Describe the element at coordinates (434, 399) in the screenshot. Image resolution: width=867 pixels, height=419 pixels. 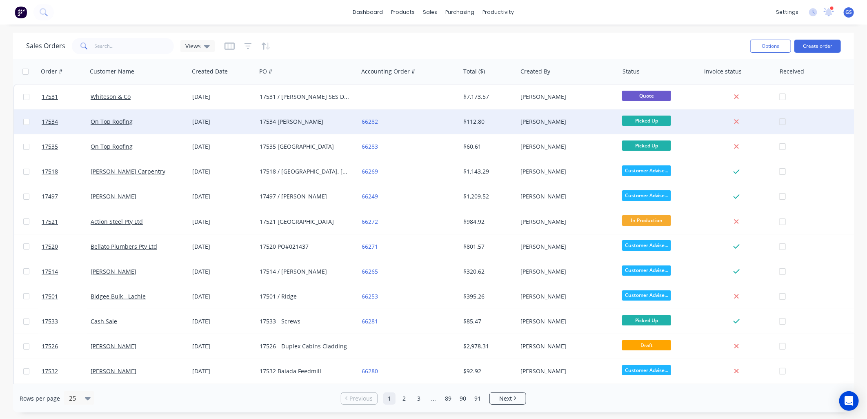
I see `a: Jump forward` at that location.